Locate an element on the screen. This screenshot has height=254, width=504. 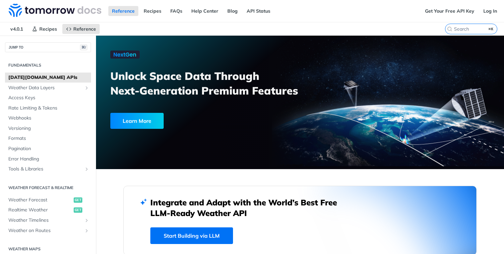
img: Tomorrow.io Weather API Docs is located at coordinates (55, 10).